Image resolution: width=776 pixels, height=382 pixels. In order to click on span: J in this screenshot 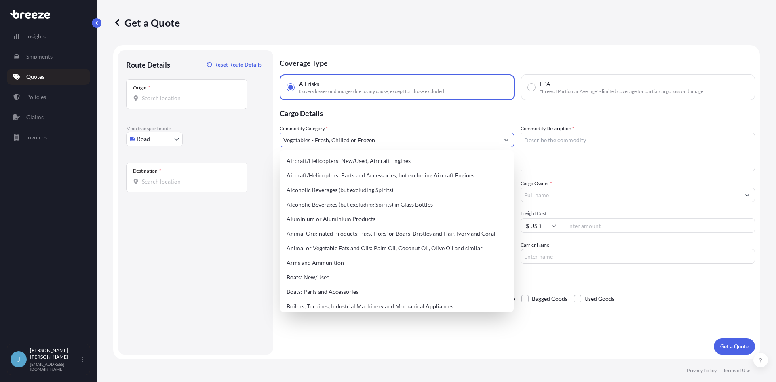, I will do `click(19, 359)`.